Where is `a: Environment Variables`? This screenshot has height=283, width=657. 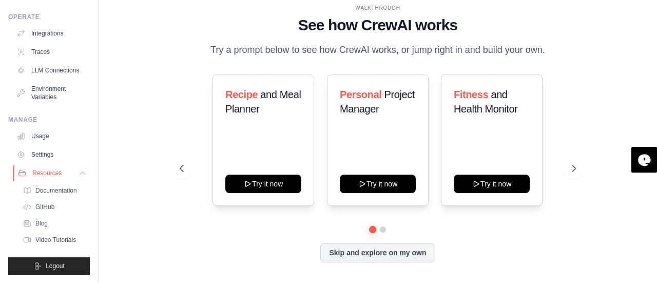 a: Environment Variables is located at coordinates (51, 93).